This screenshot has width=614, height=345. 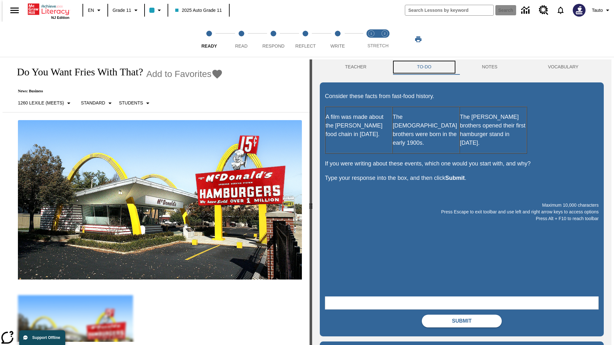 I want to click on button: Teacher, so click(x=356, y=67).